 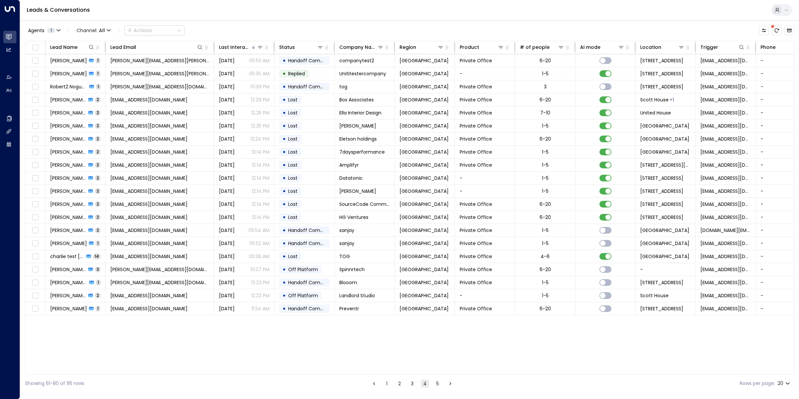 I want to click on span: Robert2 Noguera, so click(x=69, y=87).